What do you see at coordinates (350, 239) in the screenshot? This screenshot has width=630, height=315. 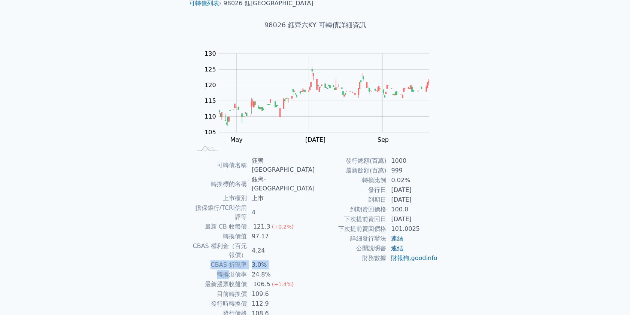 I see `td: 詳細發行辦法` at bounding box center [350, 239].